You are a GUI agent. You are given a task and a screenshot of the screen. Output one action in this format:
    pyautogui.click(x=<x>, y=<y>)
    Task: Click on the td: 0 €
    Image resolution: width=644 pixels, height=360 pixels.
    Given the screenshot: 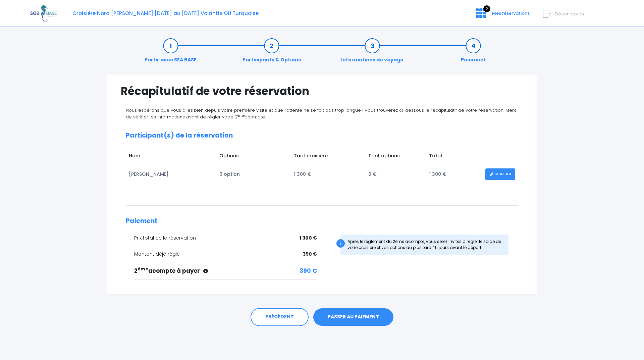 What is the action you would take?
    pyautogui.click(x=395, y=174)
    